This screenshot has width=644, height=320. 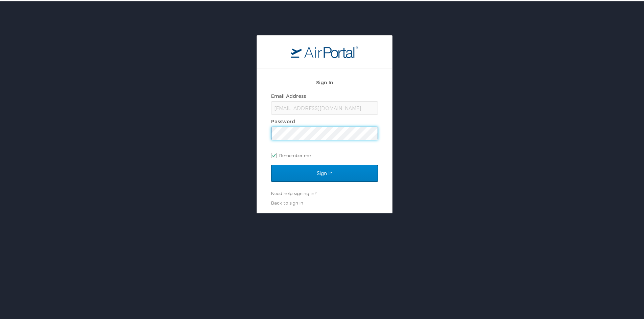 What do you see at coordinates (324, 172) in the screenshot?
I see `input: Sign In` at bounding box center [324, 172].